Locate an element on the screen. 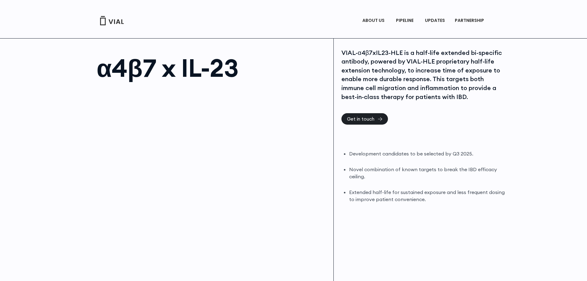  div: VIAL-α4β7xIL23-HLE is a half-life extended bi-specific antibody, powered by VIAL-HLE proprietary ... is located at coordinates (424, 75).